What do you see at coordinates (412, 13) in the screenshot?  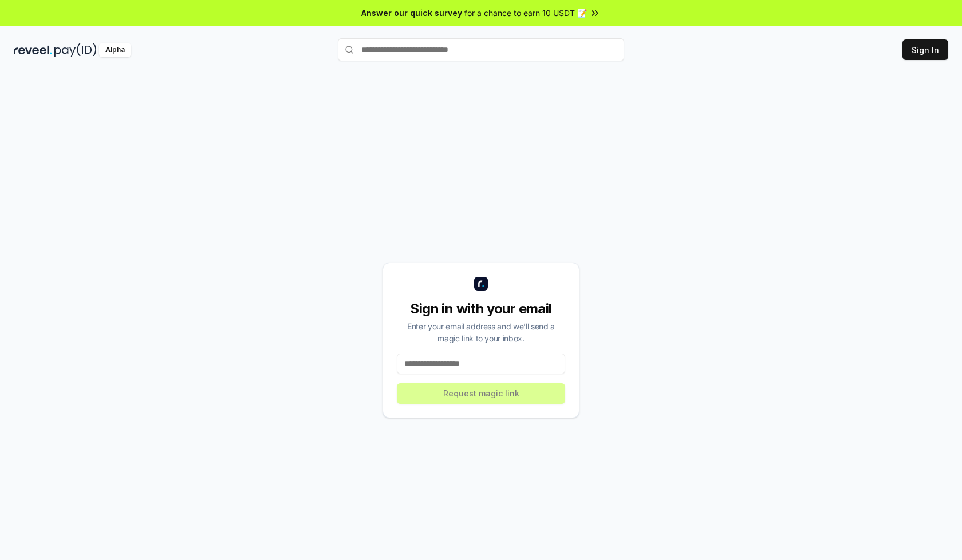 I see `span: Answer our quick survey` at bounding box center [412, 13].